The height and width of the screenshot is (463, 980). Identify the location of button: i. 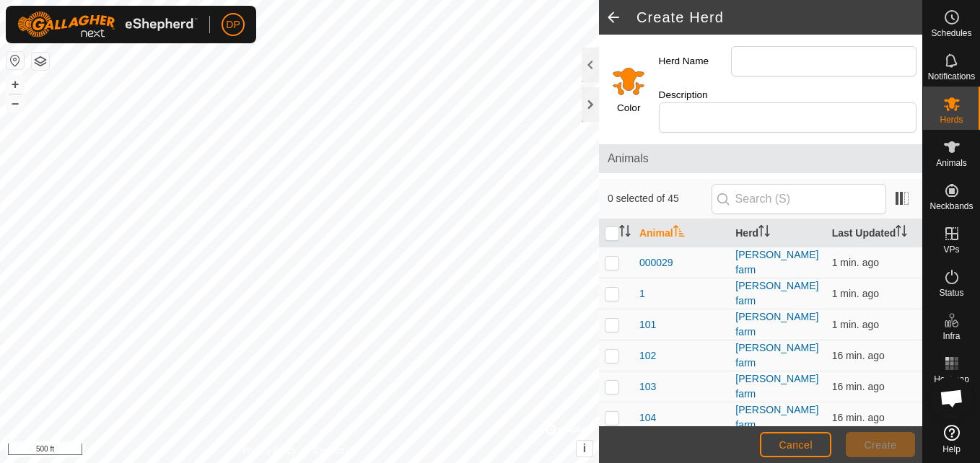
(585, 449).